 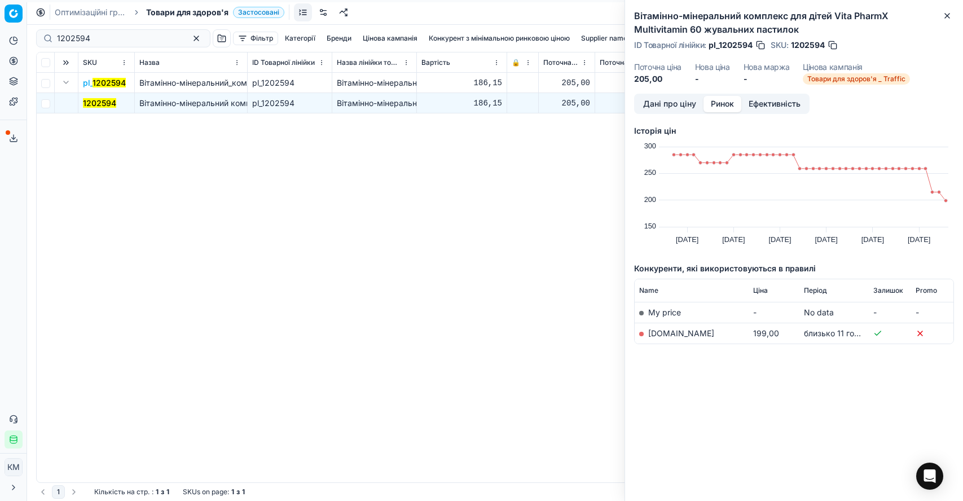 What do you see at coordinates (561, 63) in the screenshot?
I see `span: Поточна ціна` at bounding box center [561, 63].